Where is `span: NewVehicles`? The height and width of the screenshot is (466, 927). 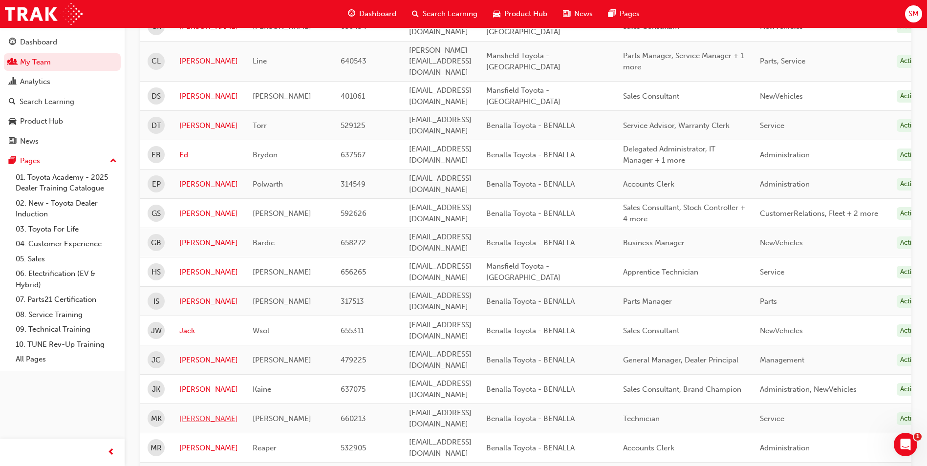 span: NewVehicles is located at coordinates (781, 243).